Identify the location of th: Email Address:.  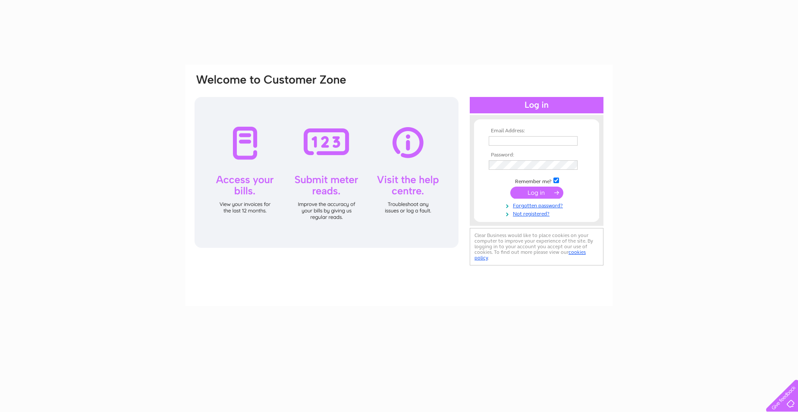
(536, 131).